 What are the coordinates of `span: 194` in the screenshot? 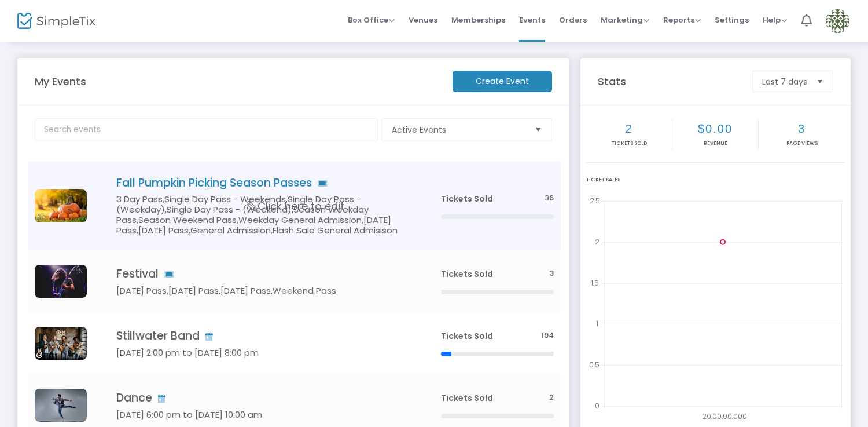 It's located at (547, 335).